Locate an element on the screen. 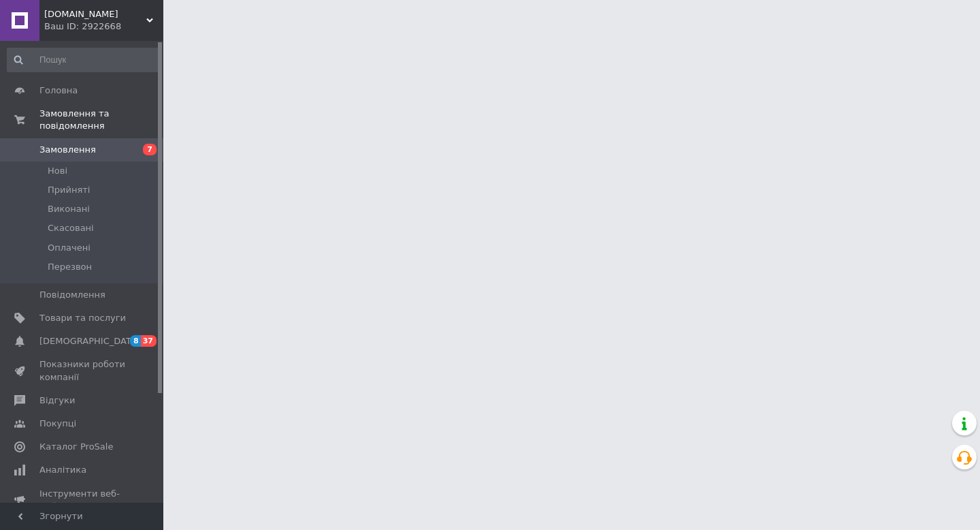  span: 8 is located at coordinates (136, 340).